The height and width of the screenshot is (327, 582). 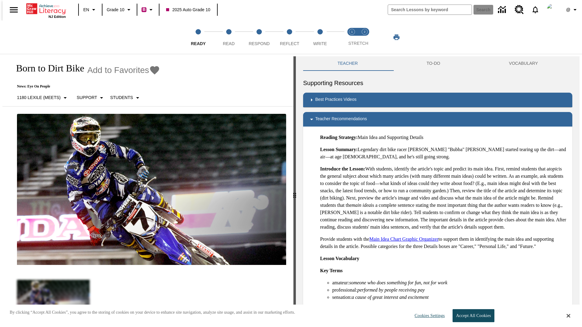 I want to click on h1: Born to Dirt Bike, so click(x=47, y=68).